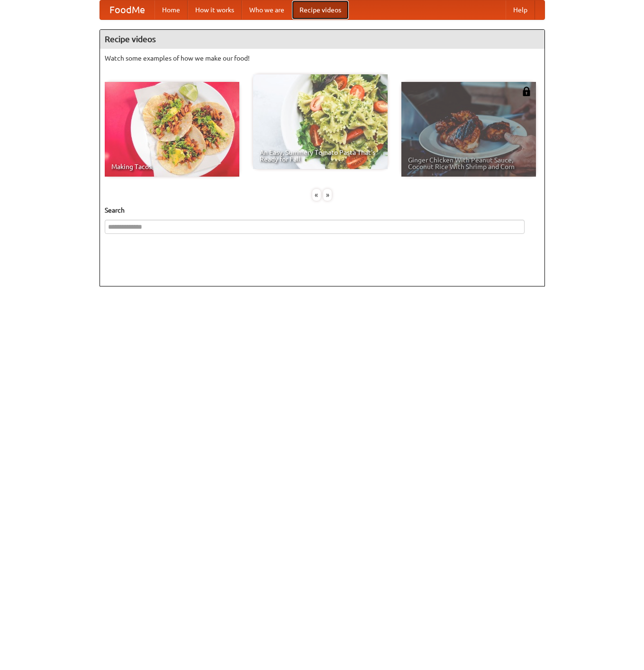 The height and width of the screenshot is (670, 644). I want to click on span: An Easy, Summery Tomato Pasta That's Ready for Fall, so click(320, 156).